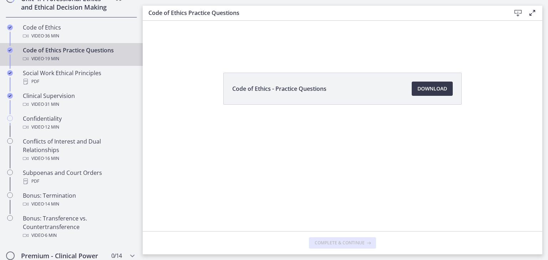 The height and width of the screenshot is (260, 548). Describe the element at coordinates (51, 204) in the screenshot. I see `span: · 14 min` at that location.